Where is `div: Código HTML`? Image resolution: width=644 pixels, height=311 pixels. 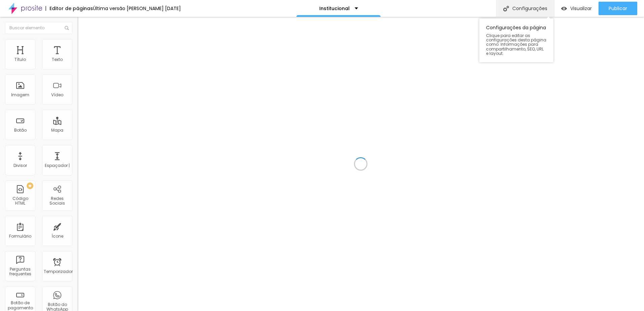
div: Código HTML is located at coordinates (20, 201).